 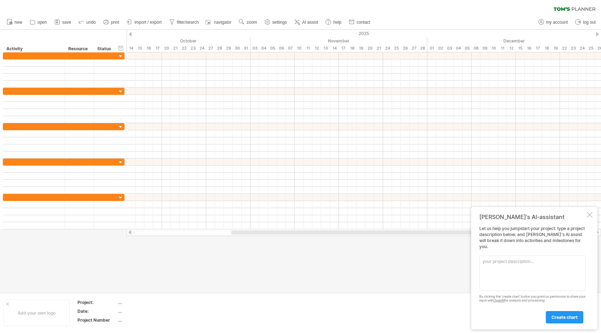 What do you see at coordinates (440, 48) in the screenshot?
I see `div: Tuesday, 2 December 2025` at bounding box center [440, 48].